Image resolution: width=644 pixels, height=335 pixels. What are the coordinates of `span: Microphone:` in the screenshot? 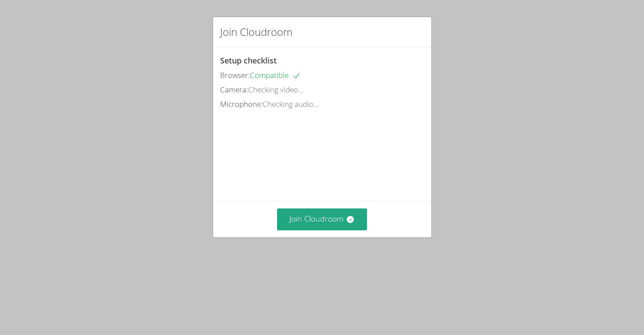 It's located at (241, 104).